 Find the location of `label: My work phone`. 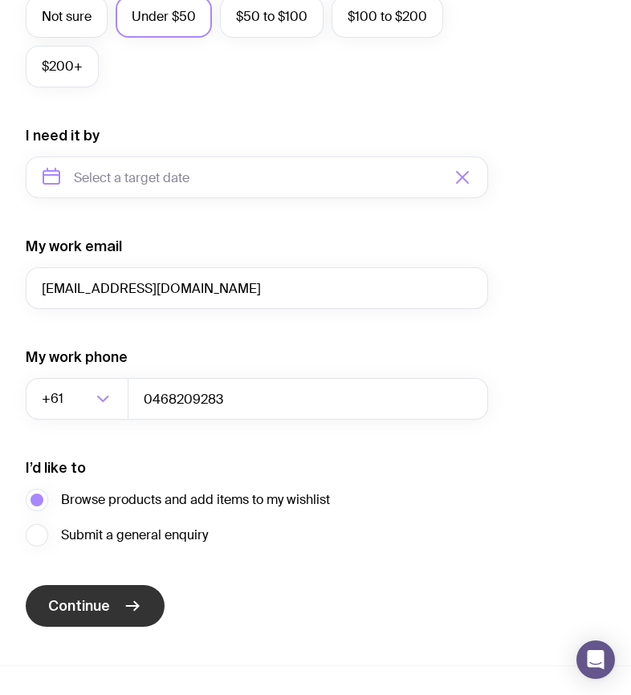

label: My work phone is located at coordinates (76, 357).